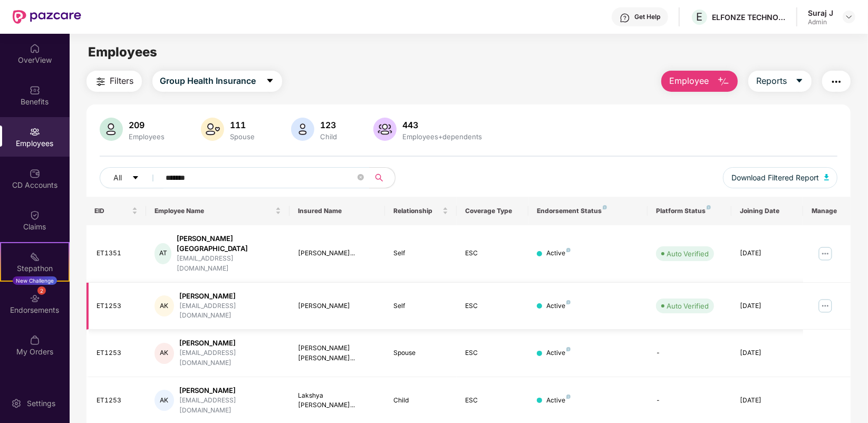  I want to click on span: Download Filtered Report, so click(776, 178).